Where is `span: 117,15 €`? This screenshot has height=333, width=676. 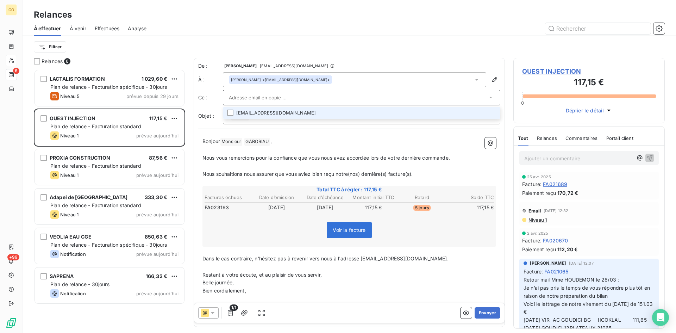
span: 117,15 € is located at coordinates (158, 118).